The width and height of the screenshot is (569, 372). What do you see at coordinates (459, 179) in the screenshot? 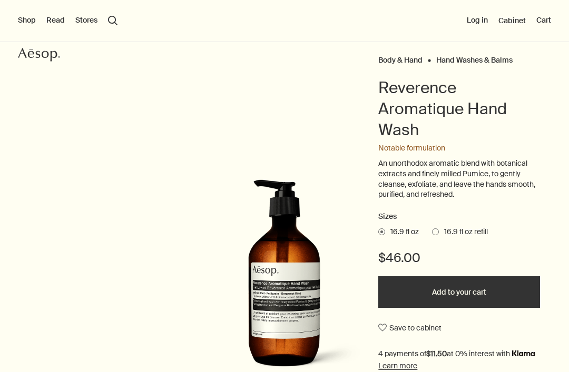
I see `p: An unorthodox aromatic blend with botanical extracts and finely milled Pumice, to gently cleanse,...` at bounding box center [459, 179].